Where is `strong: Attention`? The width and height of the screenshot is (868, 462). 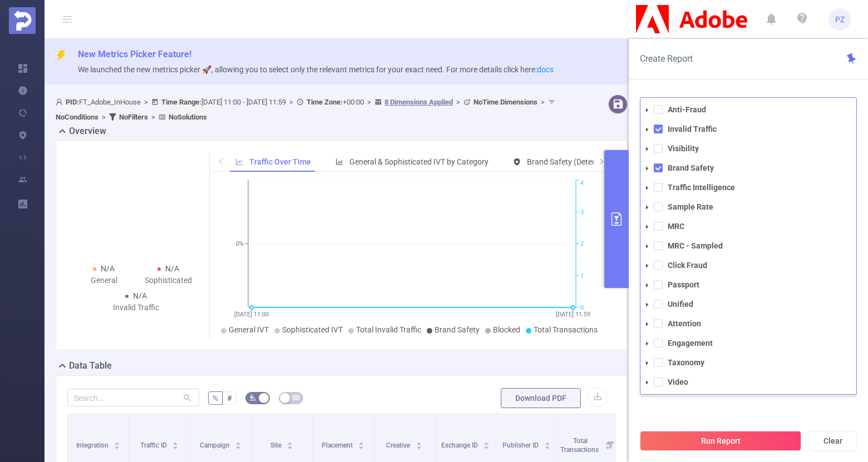
strong: Attention is located at coordinates (684, 324).